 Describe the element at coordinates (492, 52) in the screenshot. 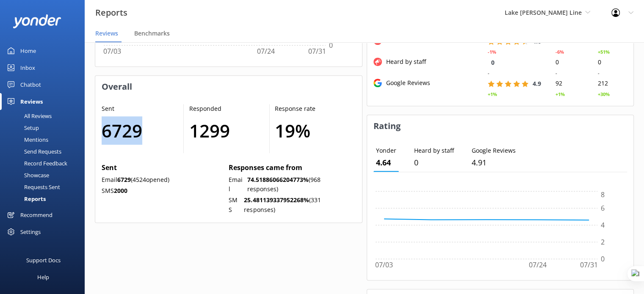

I see `div: -1%` at that location.